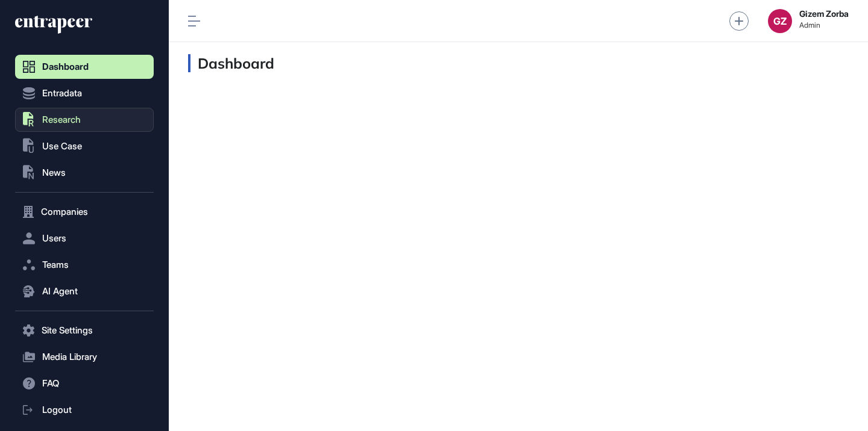 The image size is (868, 431). Describe the element at coordinates (65, 67) in the screenshot. I see `span: Dashboard` at that location.